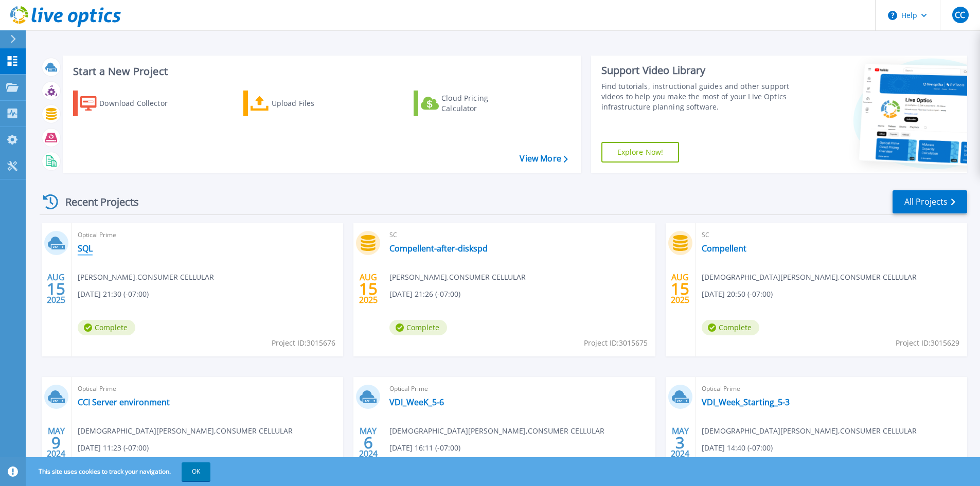  I want to click on div: Support Video Library, so click(697, 71).